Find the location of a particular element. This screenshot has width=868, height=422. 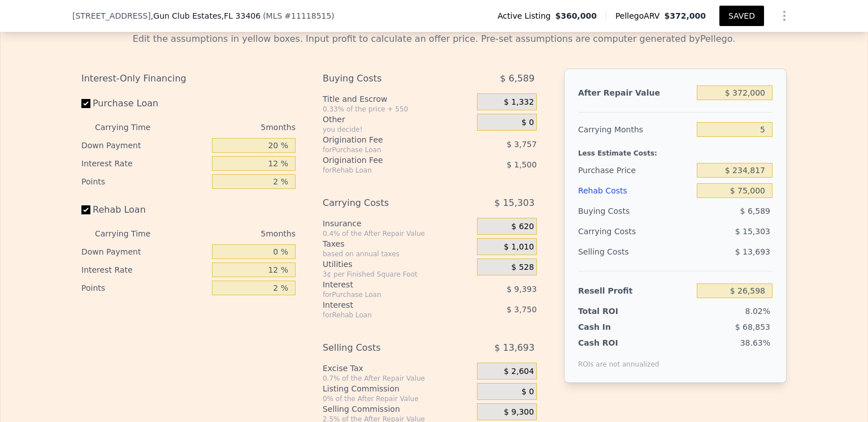

input: Purchase Loan is located at coordinates (86, 104).